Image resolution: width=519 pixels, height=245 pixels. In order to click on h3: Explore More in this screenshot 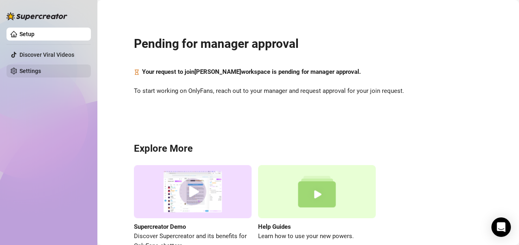, I will do `click(308, 149)`.